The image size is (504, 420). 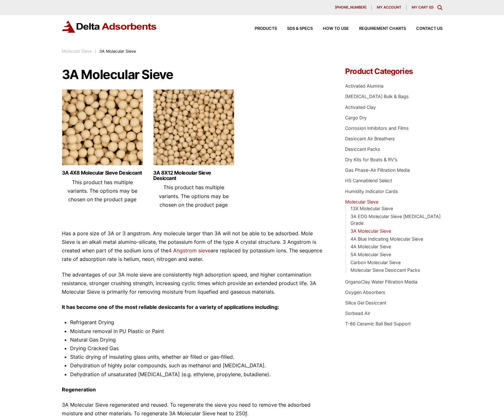 What do you see at coordinates (389, 7) in the screenshot?
I see `span: My account` at bounding box center [389, 7].